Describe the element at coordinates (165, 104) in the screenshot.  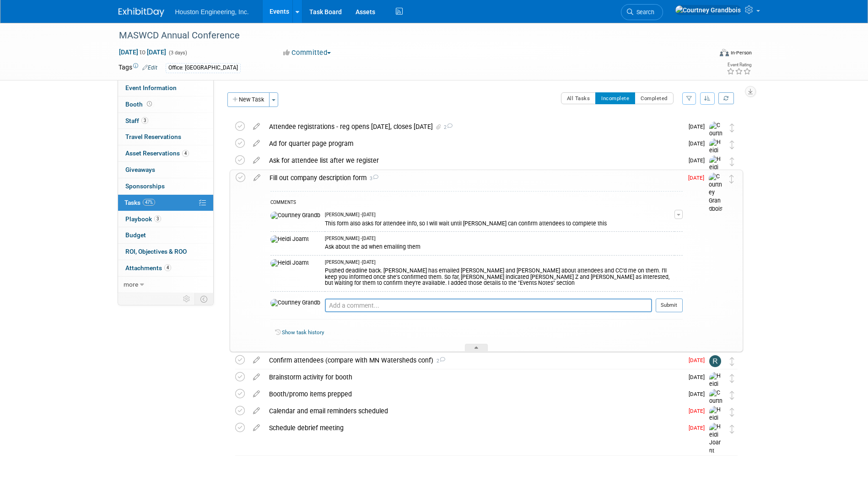
I see `a: Booth` at that location.